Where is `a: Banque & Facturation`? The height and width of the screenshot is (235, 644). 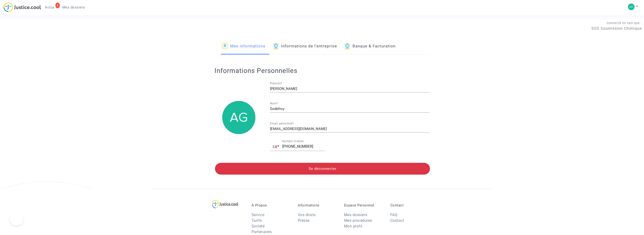
a: Banque & Facturation is located at coordinates (370, 47).